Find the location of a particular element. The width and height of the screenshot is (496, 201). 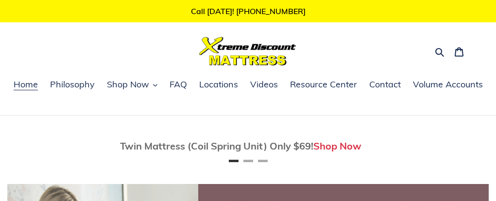

a: Locations is located at coordinates (219, 85).